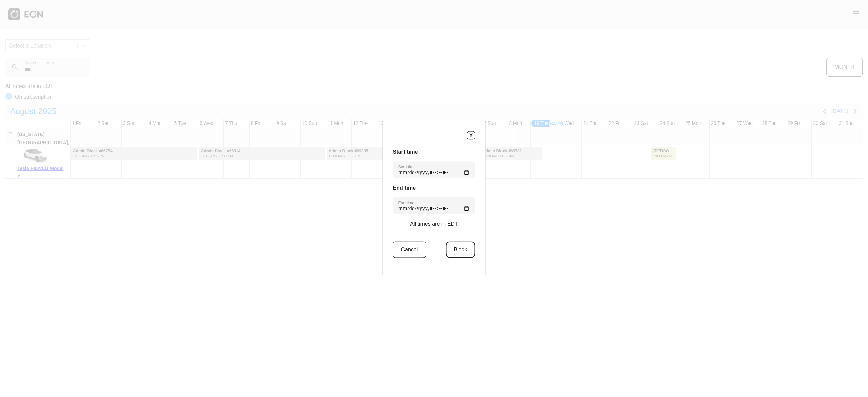  Describe the element at coordinates (434, 152) in the screenshot. I see `h3: Start time` at that location.